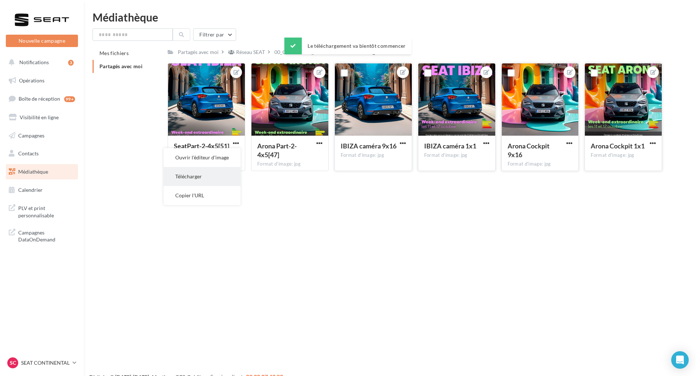 The image size is (696, 376). What do you see at coordinates (42, 136) in the screenshot?
I see `a: Campagnes` at bounding box center [42, 136].